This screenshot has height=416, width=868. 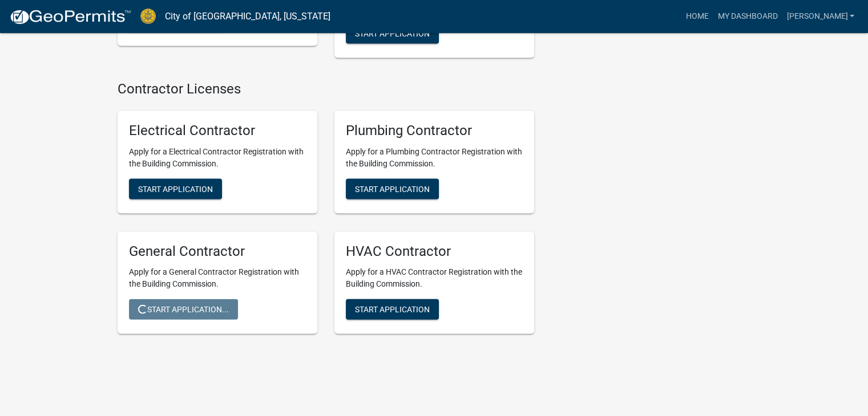 I want to click on img: City of Jeffersonville, Indiana, so click(x=148, y=16).